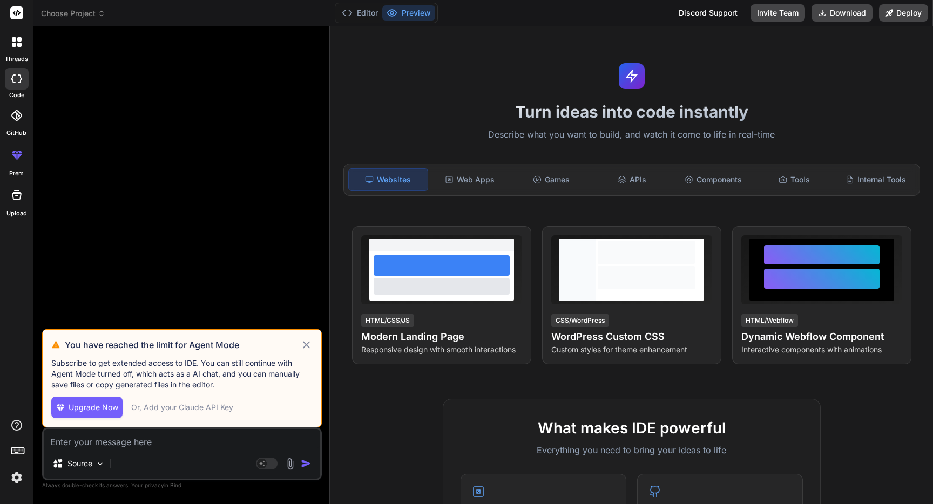 This screenshot has width=933, height=504. I want to click on h4: Modern Landing Page, so click(442, 337).